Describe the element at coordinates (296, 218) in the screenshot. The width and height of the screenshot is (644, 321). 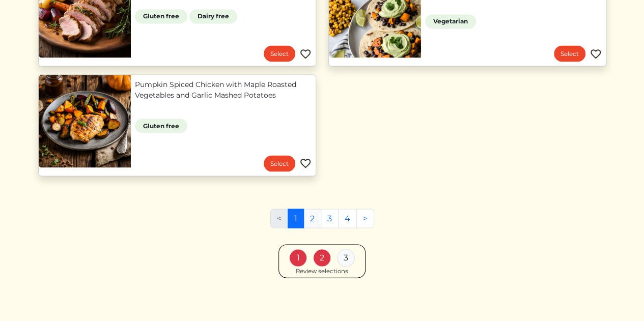
I see `a: 1` at that location.